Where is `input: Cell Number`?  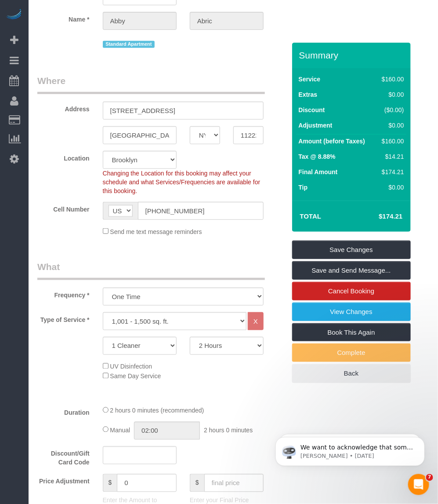
input: Cell Number is located at coordinates (201, 211).